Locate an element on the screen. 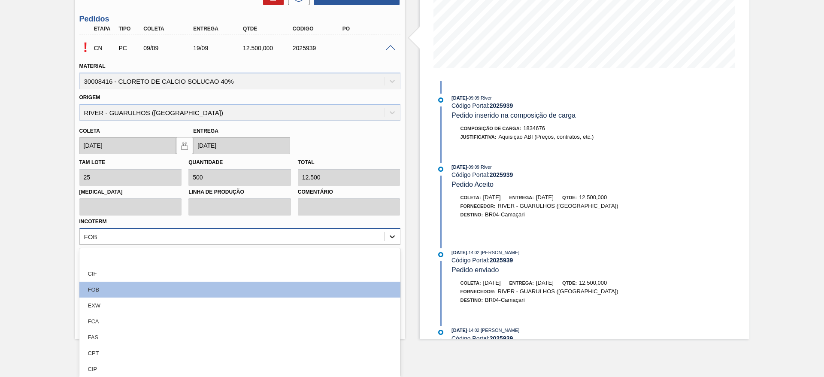 The width and height of the screenshot is (824, 377). div: EXW is located at coordinates (240, 305).